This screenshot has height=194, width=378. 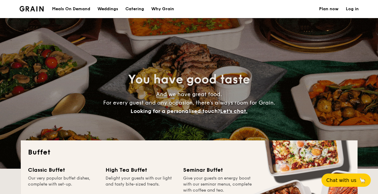 What do you see at coordinates (218, 184) in the screenshot?
I see `div: Give your guests an energy boost with our seminar menus, complete with coffee and tea.` at bounding box center [218, 184].